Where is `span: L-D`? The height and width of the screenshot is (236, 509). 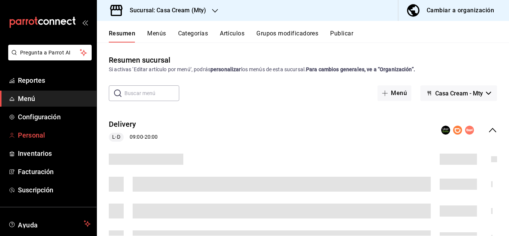
span: L-D is located at coordinates (116, 137).